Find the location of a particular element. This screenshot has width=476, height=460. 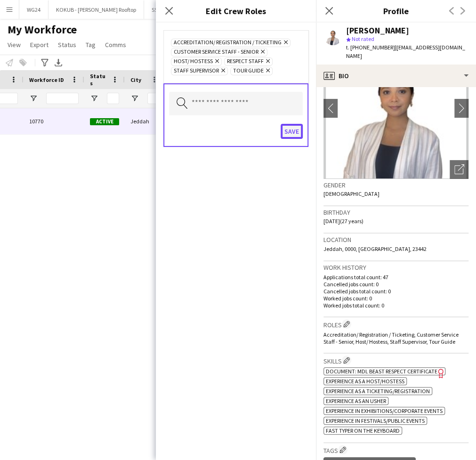

h3: Work history is located at coordinates (396, 268).